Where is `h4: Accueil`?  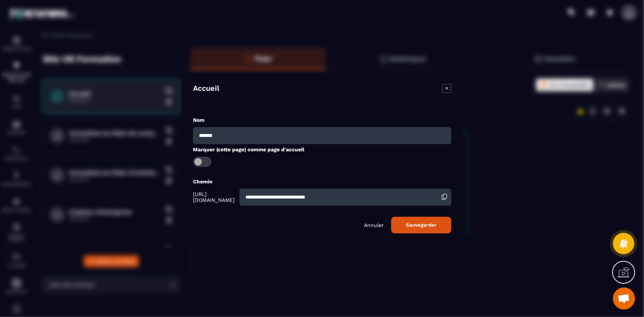
h4: Accueil is located at coordinates (206, 89).